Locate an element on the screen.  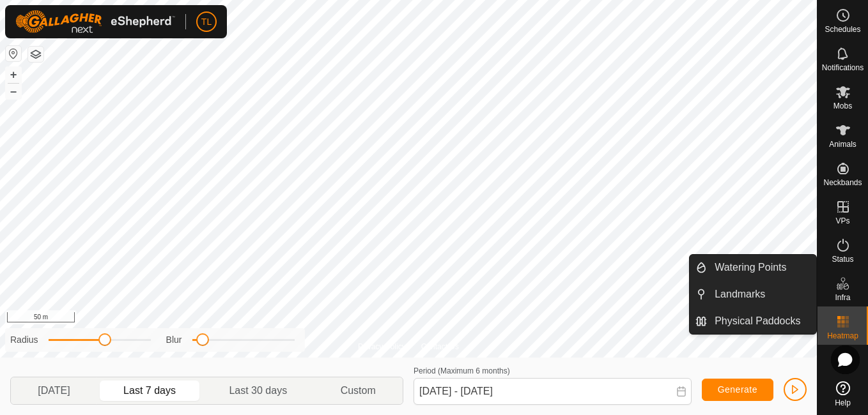
a: Contact Us is located at coordinates (440, 347).